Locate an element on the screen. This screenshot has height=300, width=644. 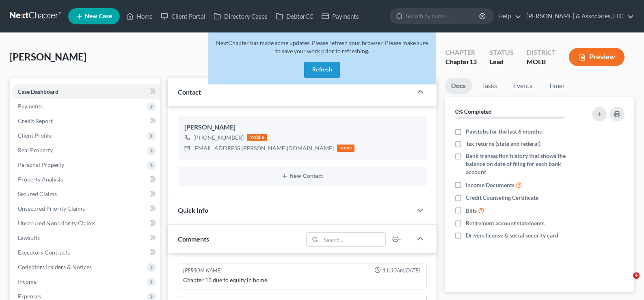
a: Case Dashboard is located at coordinates (86, 92).